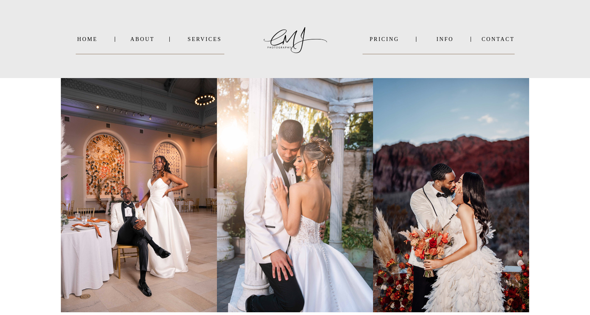 The image size is (590, 315). I want to click on a: About, so click(142, 39).